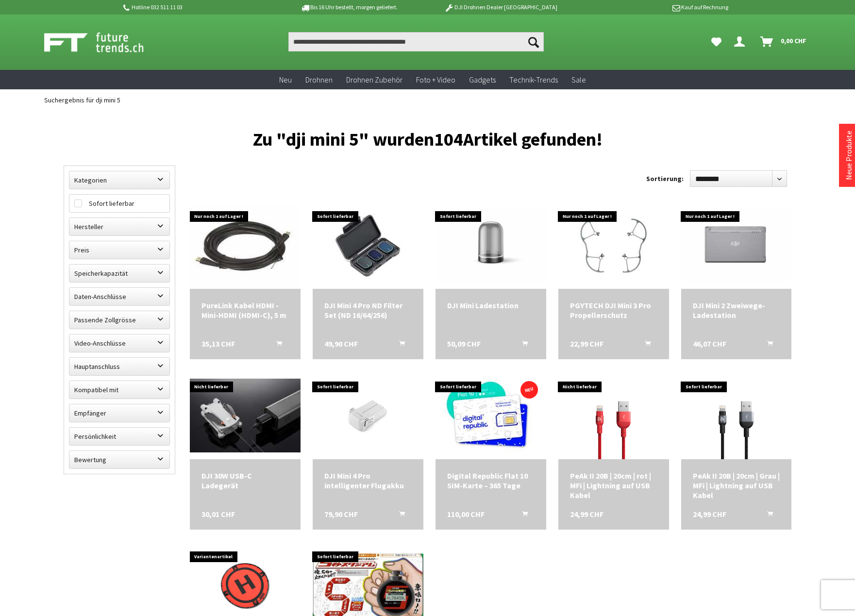  Describe the element at coordinates (579, 80) in the screenshot. I see `span: Sale` at that location.